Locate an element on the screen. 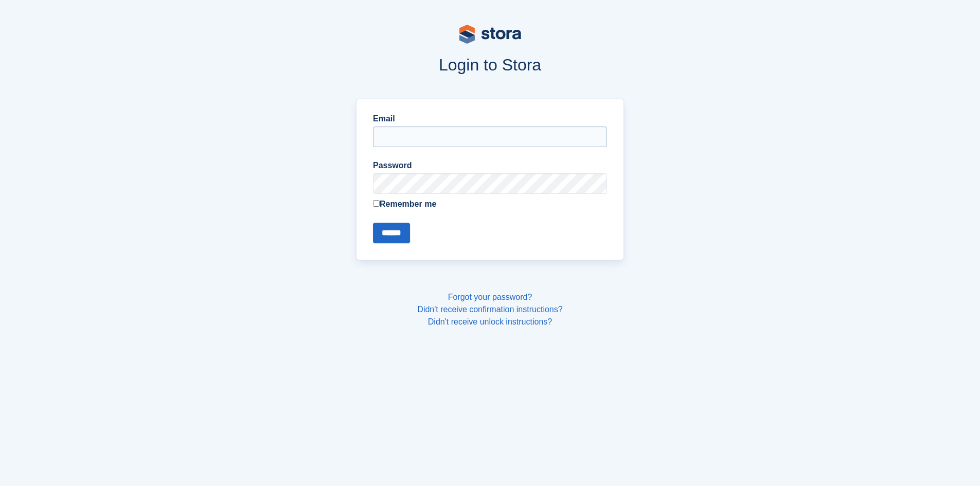  h1: Login to Stora is located at coordinates (490, 65).